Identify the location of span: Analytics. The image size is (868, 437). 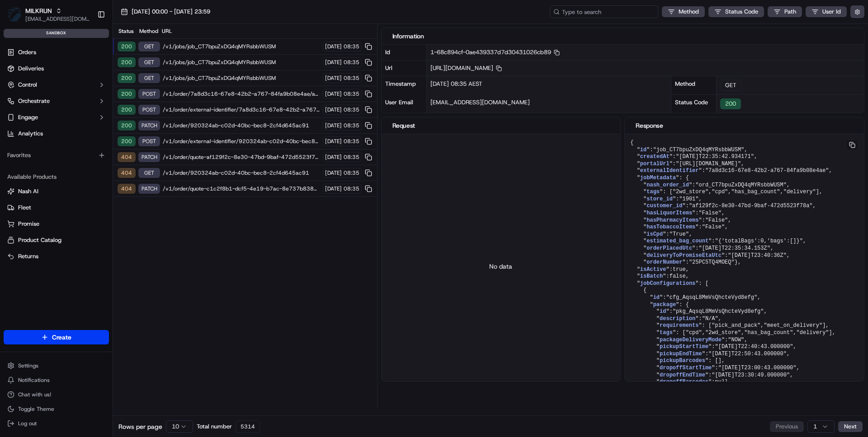
(30, 134).